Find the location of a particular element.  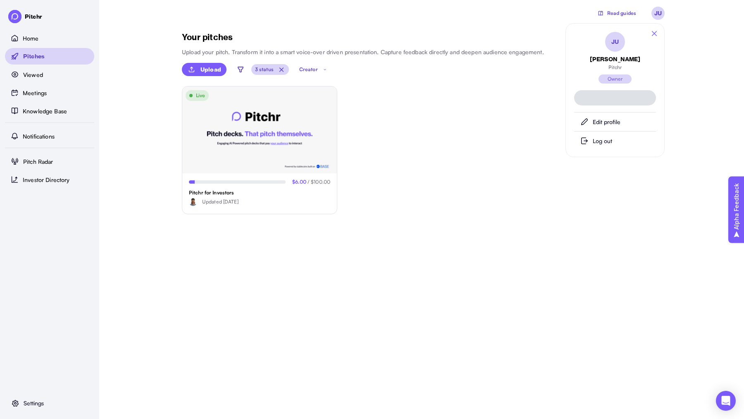

p: Upload your pitch. Transform it into a smart voice-over driven presentation. Capture feedback dir... is located at coordinates (422, 52).